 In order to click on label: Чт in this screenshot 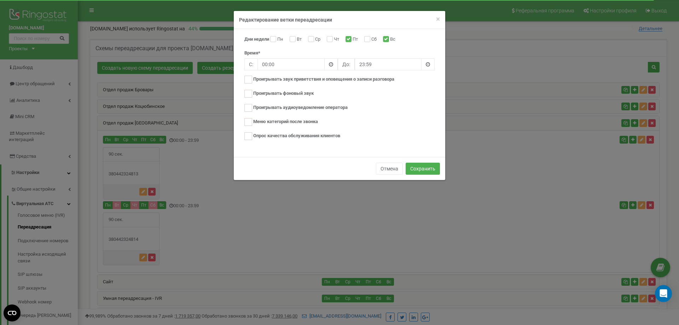, I will do `click(337, 40)`.